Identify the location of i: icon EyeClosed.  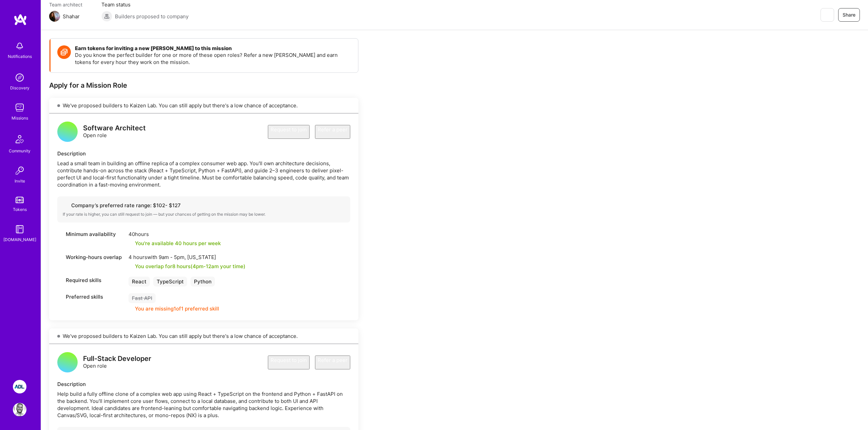
(827, 15).